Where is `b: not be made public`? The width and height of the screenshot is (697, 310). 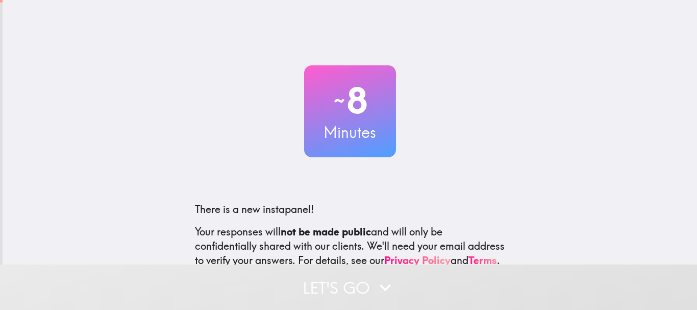
b: not be made public is located at coordinates (326, 231).